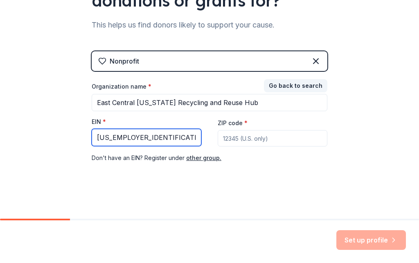 The height and width of the screenshot is (263, 419). I want to click on label: EIN, so click(99, 122).